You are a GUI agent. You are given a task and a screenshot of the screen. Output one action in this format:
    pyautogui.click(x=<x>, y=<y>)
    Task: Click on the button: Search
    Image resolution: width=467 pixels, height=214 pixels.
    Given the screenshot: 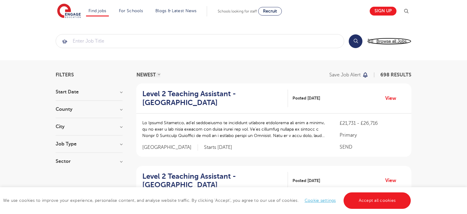 What is the action you would take?
    pyautogui.click(x=356, y=41)
    